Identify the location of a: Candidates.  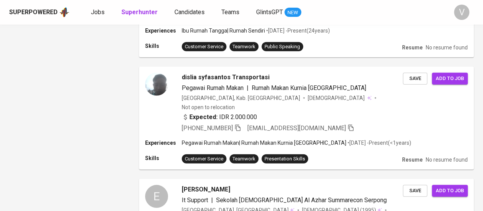
(190, 12).